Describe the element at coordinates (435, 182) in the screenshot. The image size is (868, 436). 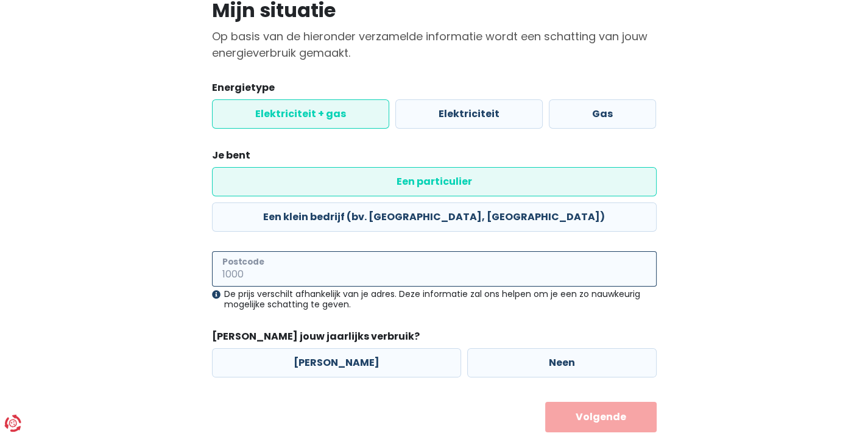
I see `label: Een particulier` at that location.